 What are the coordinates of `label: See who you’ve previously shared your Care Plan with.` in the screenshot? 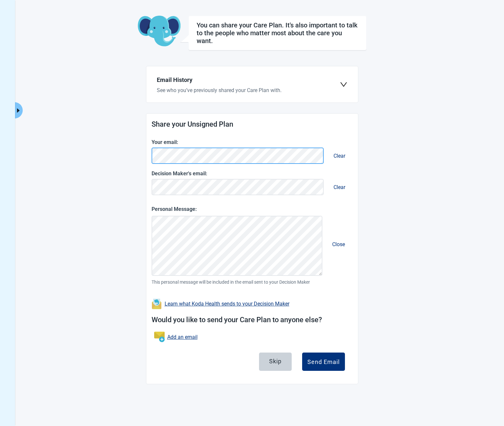 It's located at (248, 90).